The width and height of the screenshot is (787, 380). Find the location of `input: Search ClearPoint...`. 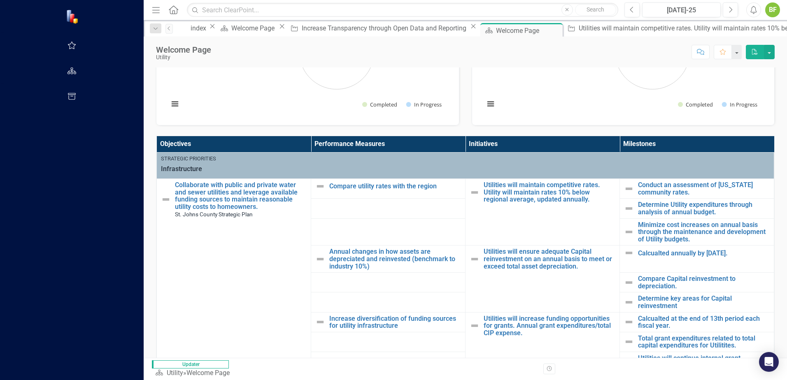

input: Search ClearPoint... is located at coordinates (403, 10).